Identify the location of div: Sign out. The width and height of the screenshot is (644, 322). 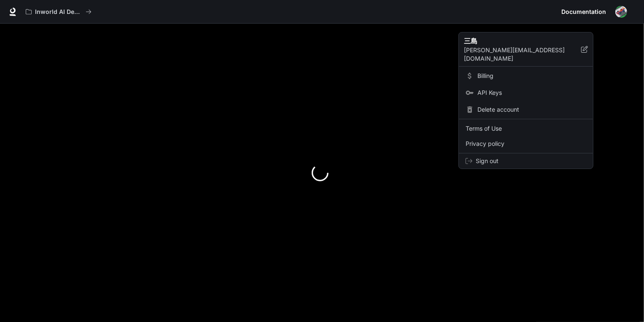
(526, 161).